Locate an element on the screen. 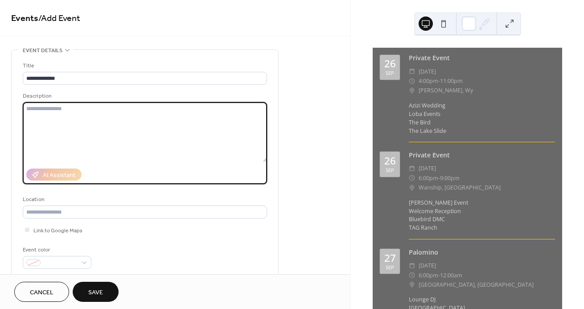 This screenshot has height=309, width=584. div: Event color is located at coordinates (56, 250).